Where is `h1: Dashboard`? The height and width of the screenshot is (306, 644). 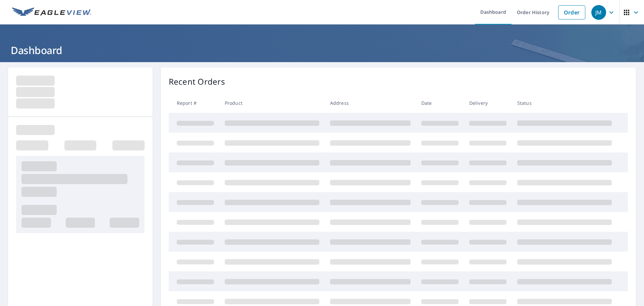 h1: Dashboard is located at coordinates (322, 50).